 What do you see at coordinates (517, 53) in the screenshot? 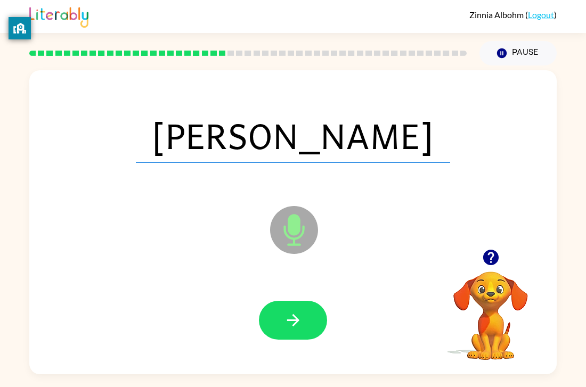
I see `button: Pause` at bounding box center [517, 53].